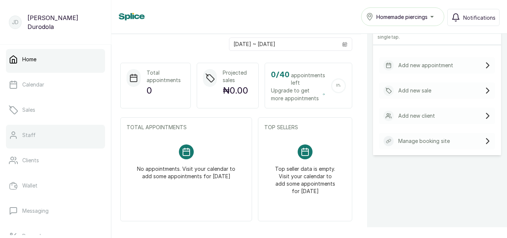  What do you see at coordinates (55, 135) in the screenshot?
I see `a: Staff` at bounding box center [55, 135].